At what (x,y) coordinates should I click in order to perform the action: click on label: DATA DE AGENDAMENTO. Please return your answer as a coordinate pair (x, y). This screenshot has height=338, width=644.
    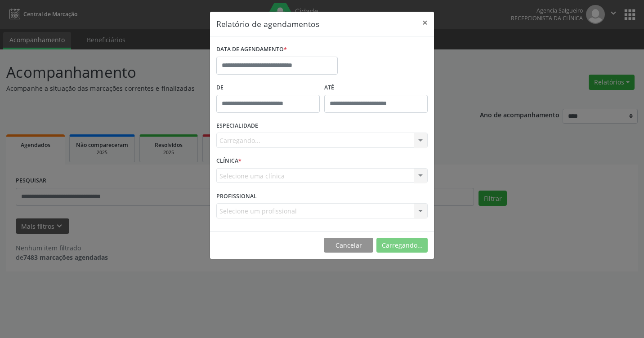
    Looking at the image, I should click on (251, 50).